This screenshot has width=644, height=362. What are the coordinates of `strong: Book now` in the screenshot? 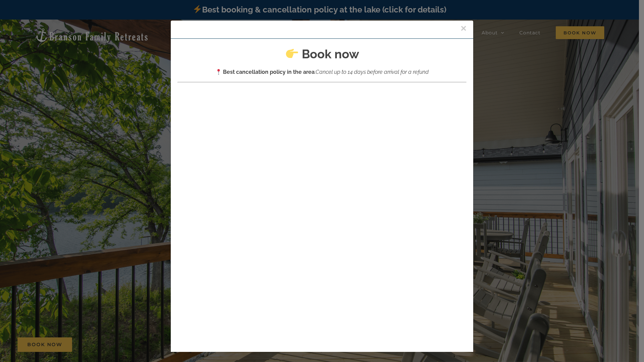 It's located at (330, 54).